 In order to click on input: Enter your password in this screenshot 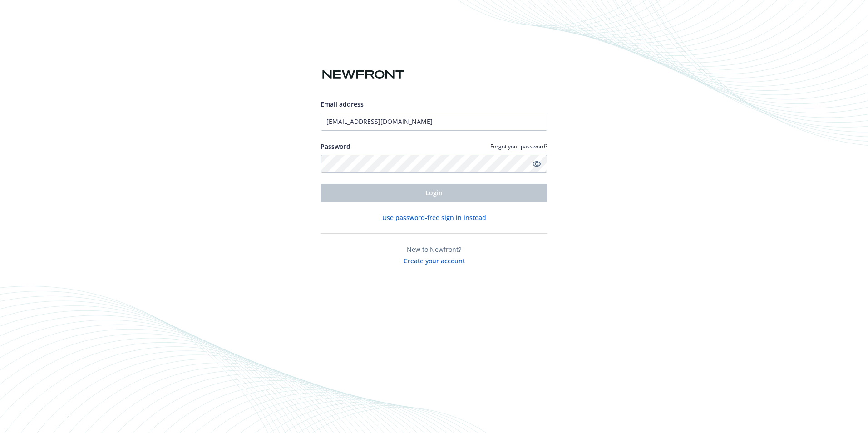, I will do `click(434, 164)`.